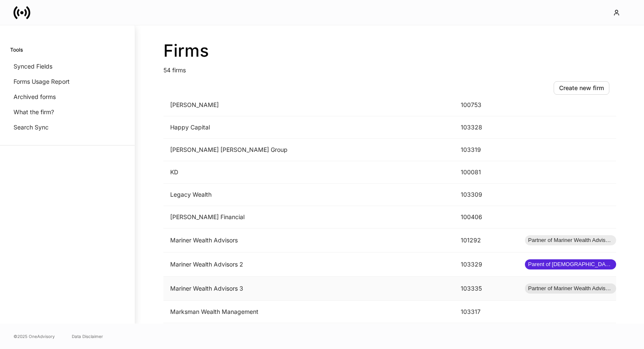 The image size is (644, 349). What do you see at coordinates (487, 240) in the screenshot?
I see `td: 101292` at bounding box center [487, 240].